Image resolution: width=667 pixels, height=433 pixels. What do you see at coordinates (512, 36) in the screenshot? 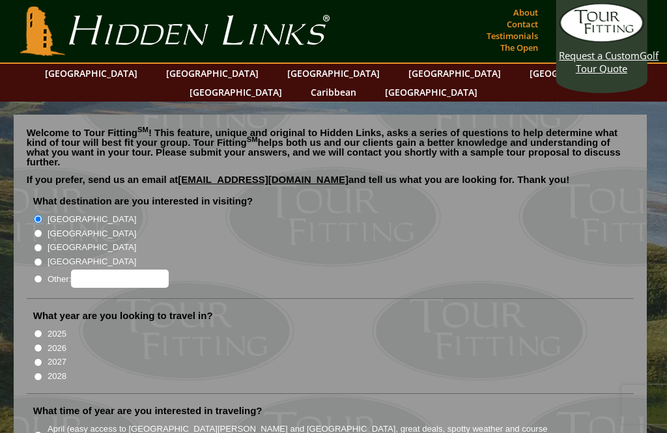
I see `a: Testimonials` at bounding box center [512, 36].